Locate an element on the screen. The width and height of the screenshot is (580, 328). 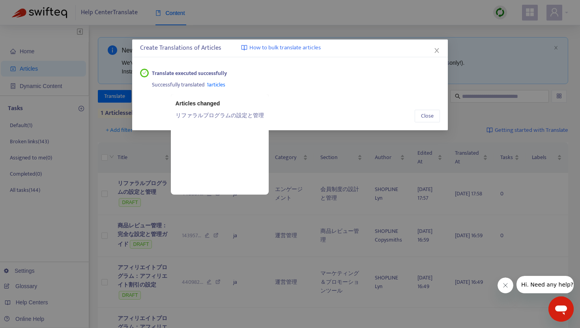
span: check is located at coordinates (144, 73).